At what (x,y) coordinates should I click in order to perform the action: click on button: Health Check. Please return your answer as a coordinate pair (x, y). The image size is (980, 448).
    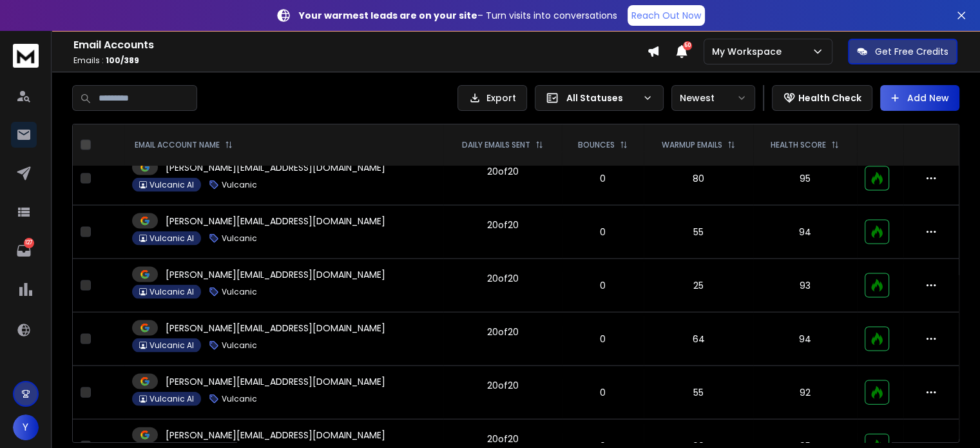
    Looking at the image, I should click on (822, 98).